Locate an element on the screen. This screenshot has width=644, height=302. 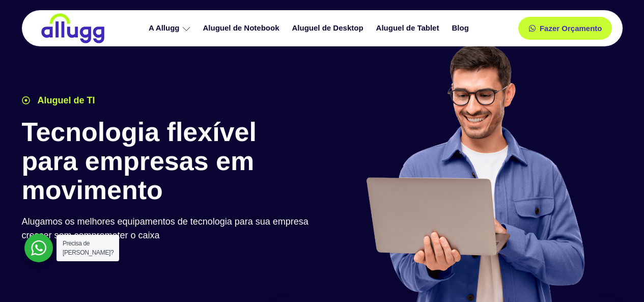
span: Aluguel de TI is located at coordinates (65, 100).